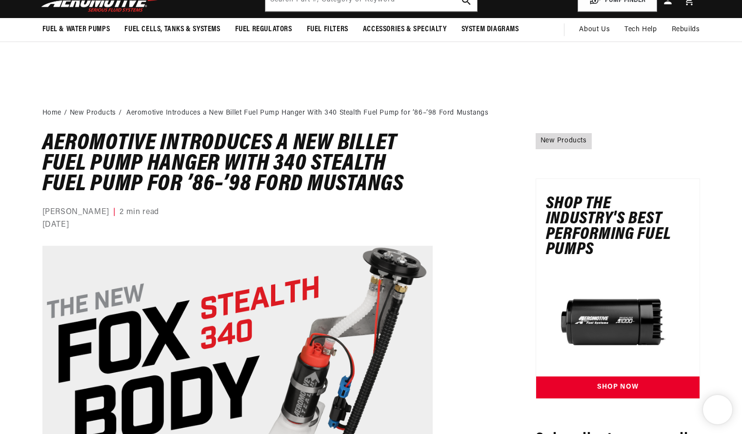 Image resolution: width=742 pixels, height=434 pixels. Describe the element at coordinates (405, 29) in the screenshot. I see `span: Accessories & Specialty` at that location.